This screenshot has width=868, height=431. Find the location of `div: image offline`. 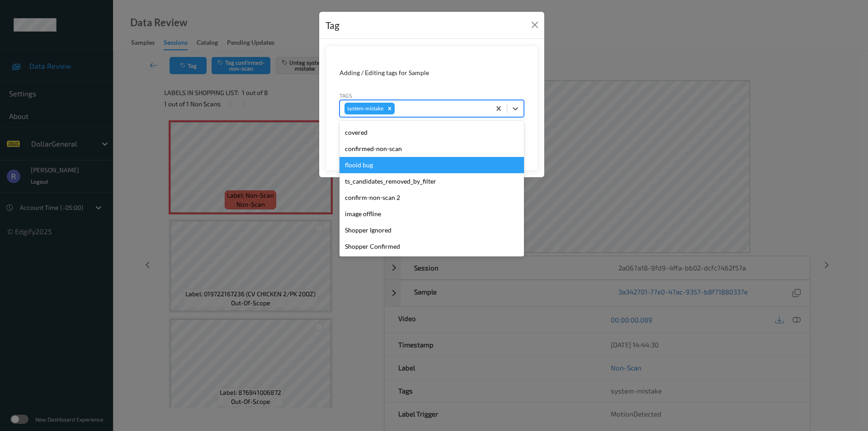

div: image offline is located at coordinates (432, 215).